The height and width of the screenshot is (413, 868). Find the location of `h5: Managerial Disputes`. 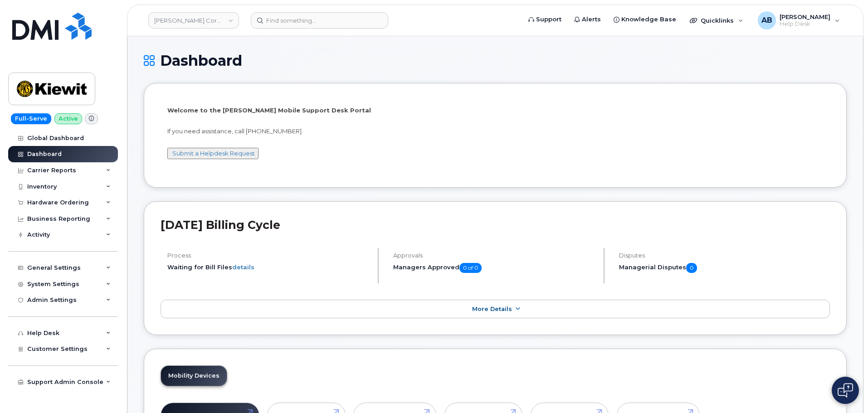

h5: Managerial Disputes is located at coordinates (724, 268).